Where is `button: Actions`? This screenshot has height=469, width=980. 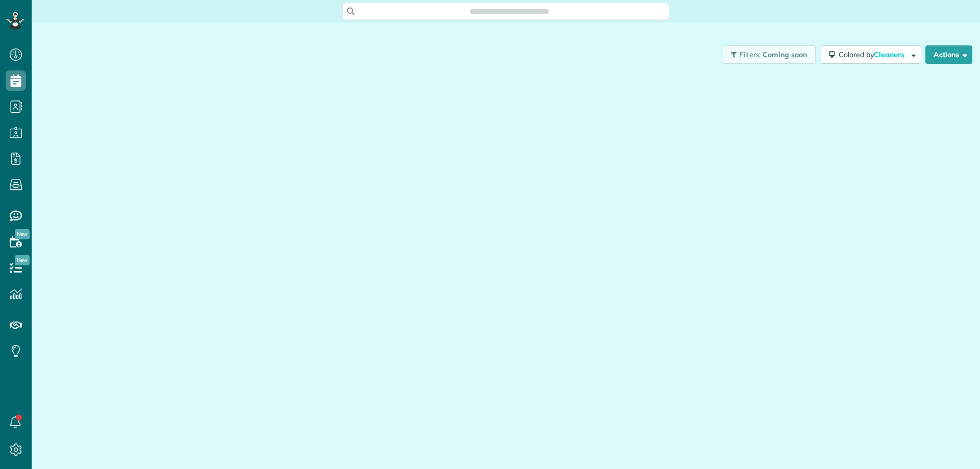 button: Actions is located at coordinates (949, 54).